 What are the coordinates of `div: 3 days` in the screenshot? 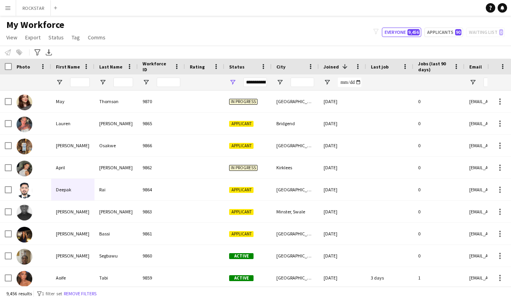 It's located at (389, 277).